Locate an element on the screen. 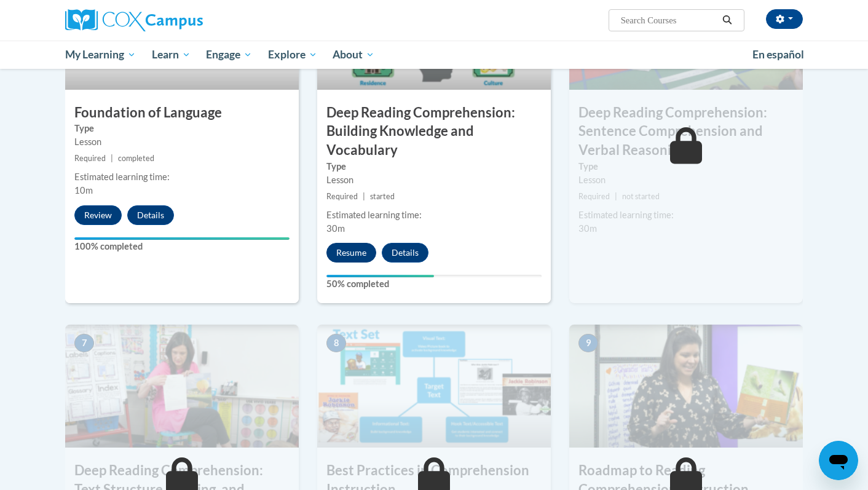  span: En español is located at coordinates (779, 54).